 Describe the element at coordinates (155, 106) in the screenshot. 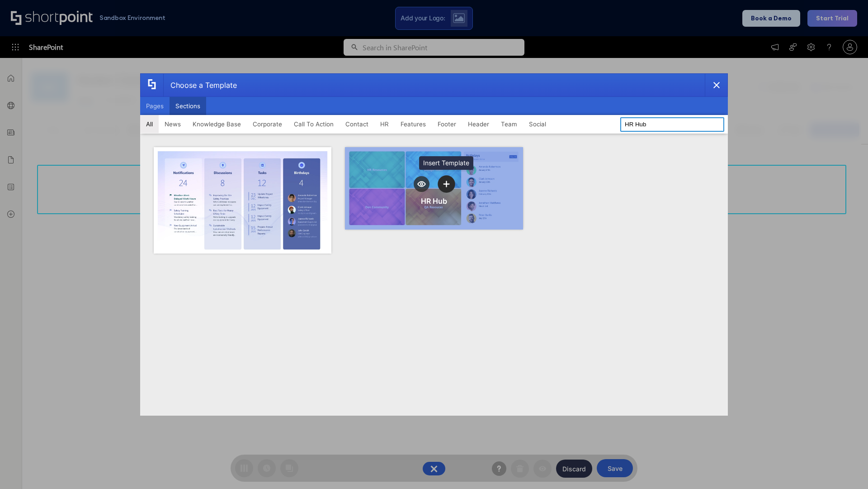

I see `button: Pages` at that location.